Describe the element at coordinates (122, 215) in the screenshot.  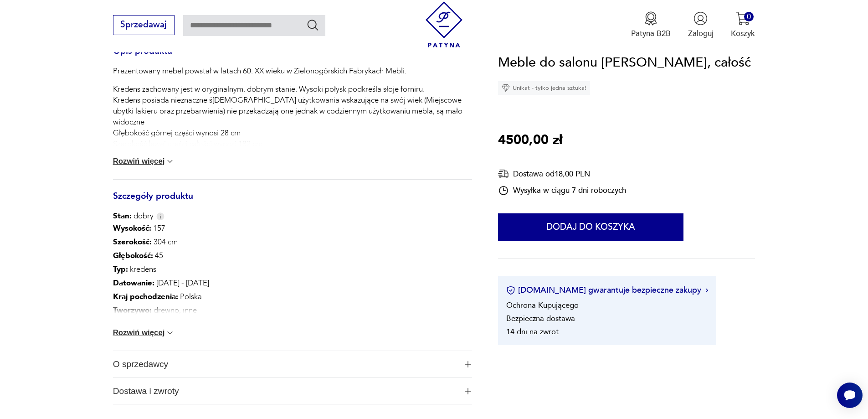
I see `b: Stan:` at that location.